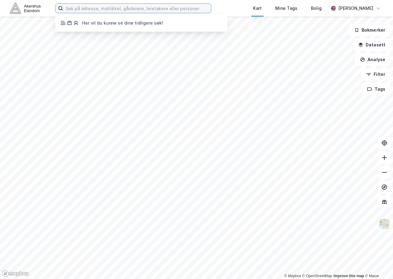 The image size is (393, 279). Describe the element at coordinates (369, 30) in the screenshot. I see `button: Bokmerker` at that location.